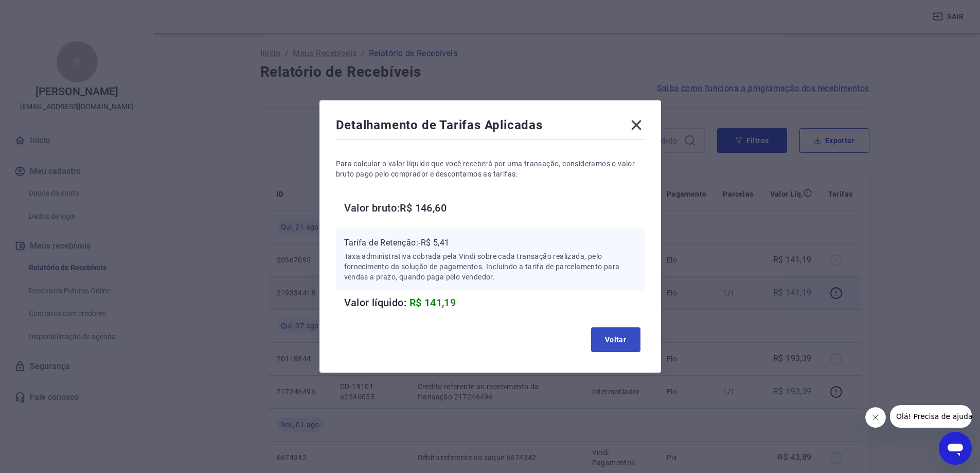 The height and width of the screenshot is (473, 980). What do you see at coordinates (495, 303) in the screenshot?
I see `h6: Valor líquido:` at bounding box center [495, 303].